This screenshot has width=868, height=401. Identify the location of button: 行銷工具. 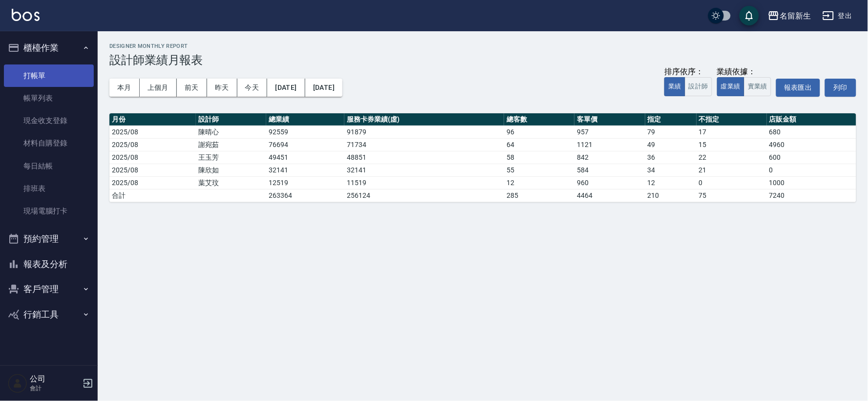
(49, 315).